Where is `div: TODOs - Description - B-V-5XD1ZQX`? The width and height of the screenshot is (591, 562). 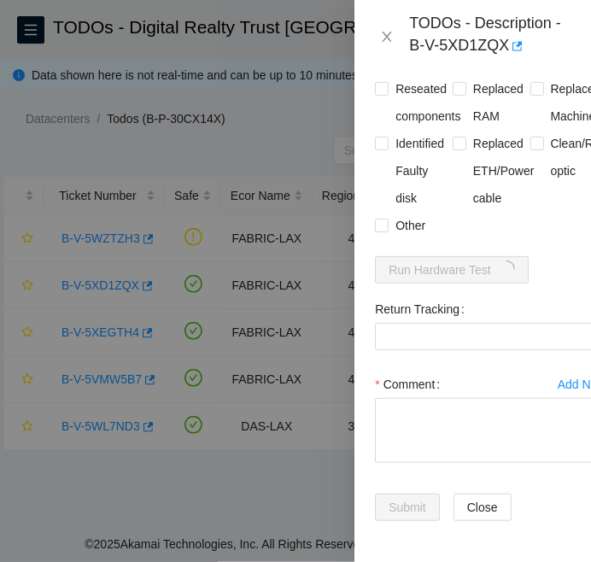
div: TODOs - Description - B-V-5XD1ZQX is located at coordinates (489, 37).